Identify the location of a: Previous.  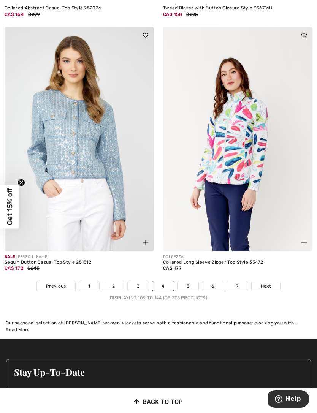
(56, 286).